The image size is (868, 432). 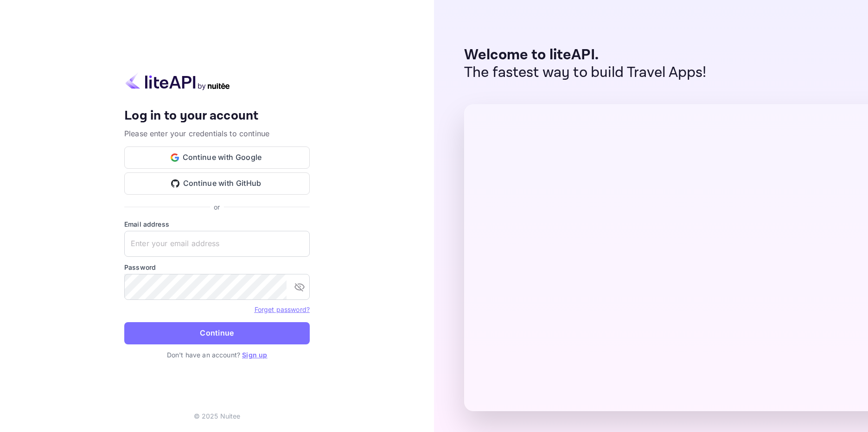 What do you see at coordinates (217, 184) in the screenshot?
I see `button: Continue with GitHub` at bounding box center [217, 184].